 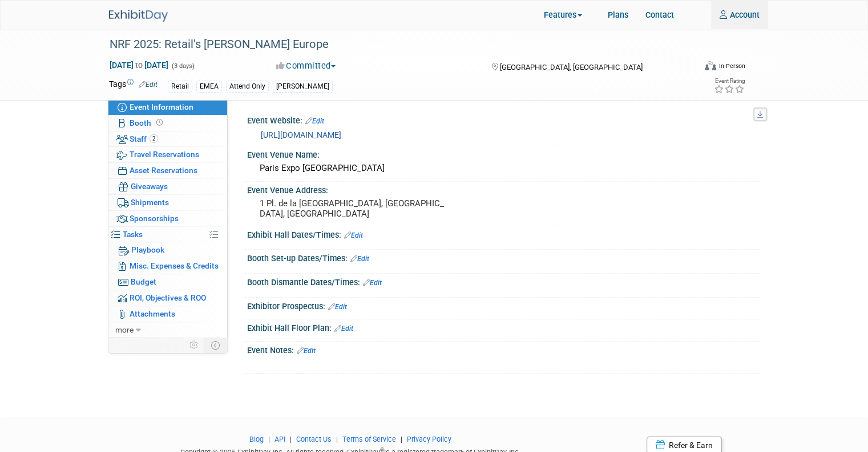 What do you see at coordinates (503, 257) in the screenshot?
I see `div: Booth Set-up Dates/Times:` at bounding box center [503, 257].